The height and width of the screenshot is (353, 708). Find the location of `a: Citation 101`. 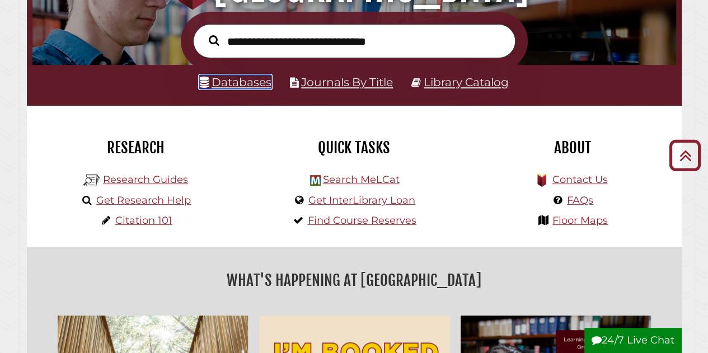

a: Citation 101 is located at coordinates (144, 221).